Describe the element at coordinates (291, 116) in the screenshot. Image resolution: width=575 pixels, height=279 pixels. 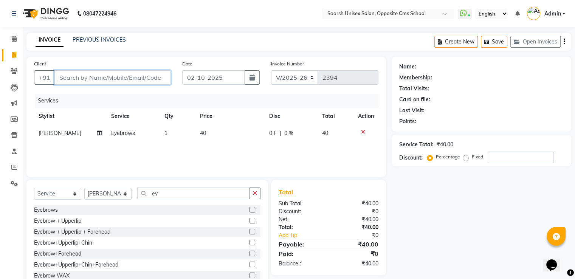
I see `th: Disc` at that location.